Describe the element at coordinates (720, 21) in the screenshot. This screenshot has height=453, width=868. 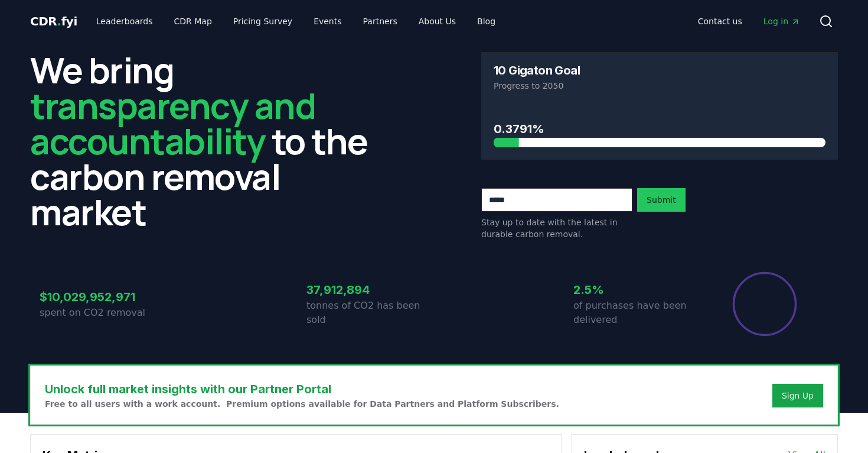
I see `a: Contact us` at that location.